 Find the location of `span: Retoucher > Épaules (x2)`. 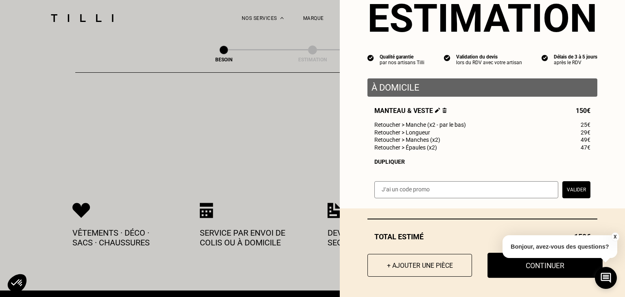

span: Retoucher > Épaules (x2) is located at coordinates (405, 148).